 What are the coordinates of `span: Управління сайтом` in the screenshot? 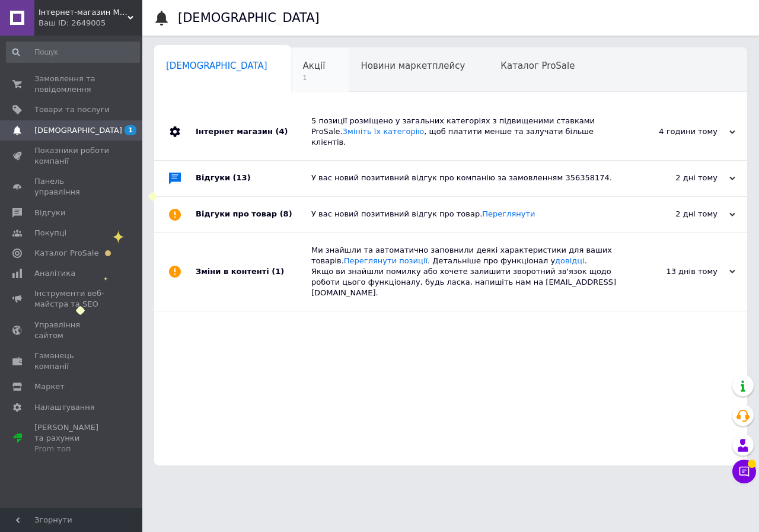 It's located at (72, 330).